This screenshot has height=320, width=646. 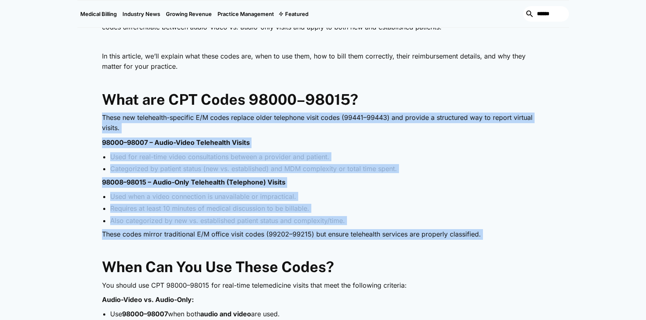 What do you see at coordinates (218, 267) in the screenshot?
I see `strong: When Can You Use These Codes?` at bounding box center [218, 267].